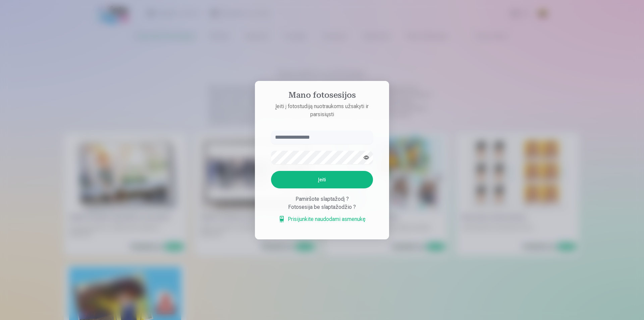  What do you see at coordinates (322, 200) in the screenshot?
I see `div: Pamiršote slaptažodį ?` at bounding box center [322, 200].